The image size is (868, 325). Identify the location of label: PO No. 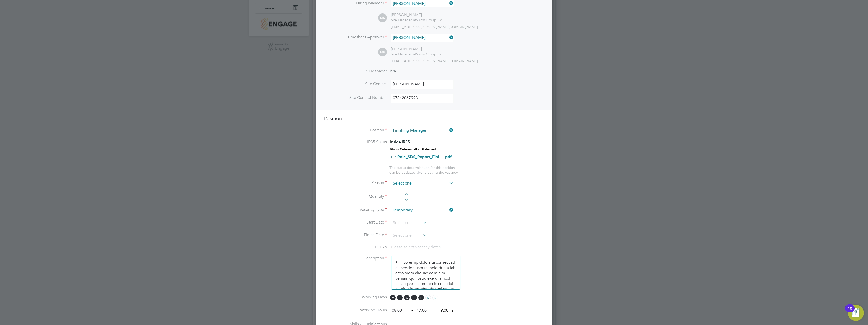
(355, 247).